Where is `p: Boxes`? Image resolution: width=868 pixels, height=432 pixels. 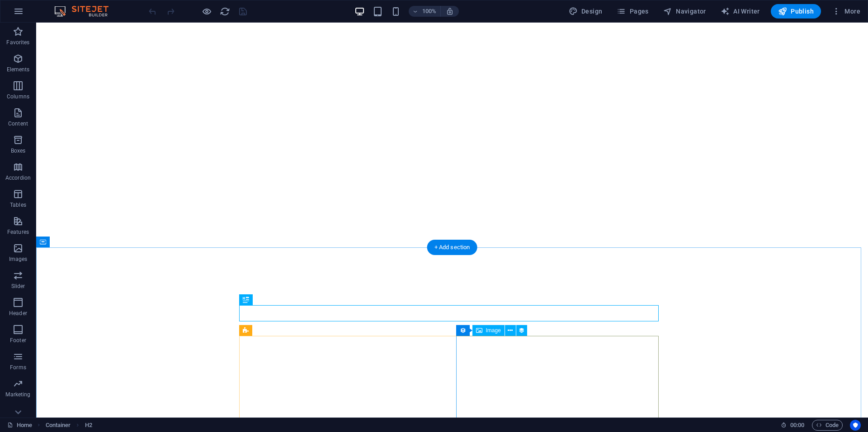 p: Boxes is located at coordinates (18, 151).